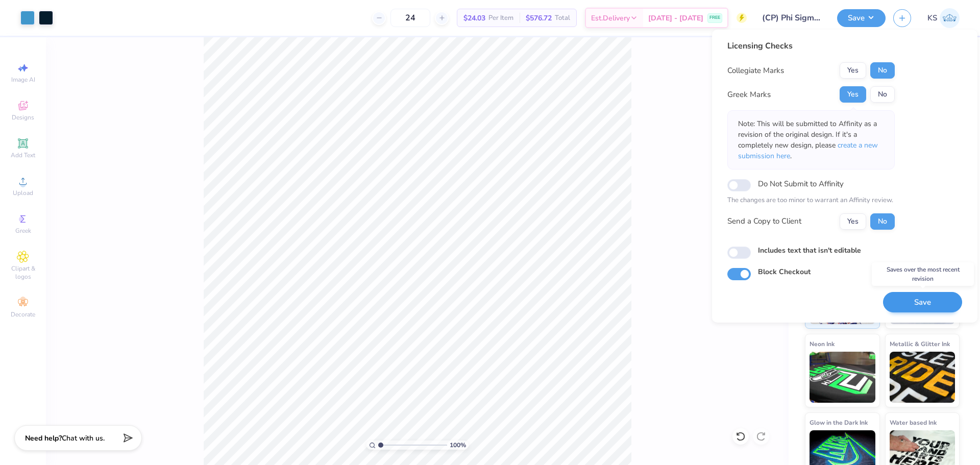 The height and width of the screenshot is (465, 980). Describe the element at coordinates (23, 314) in the screenshot. I see `span: Decorate` at that location.